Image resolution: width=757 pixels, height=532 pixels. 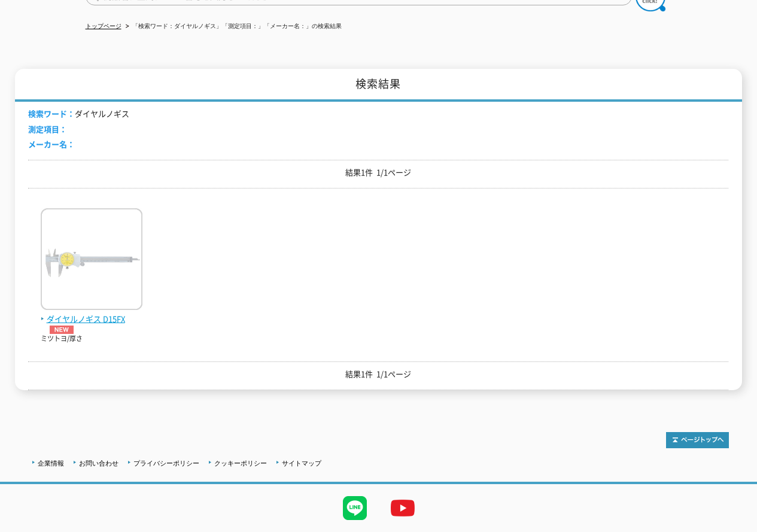 I want to click on span: 検索ワード：, so click(x=52, y=113).